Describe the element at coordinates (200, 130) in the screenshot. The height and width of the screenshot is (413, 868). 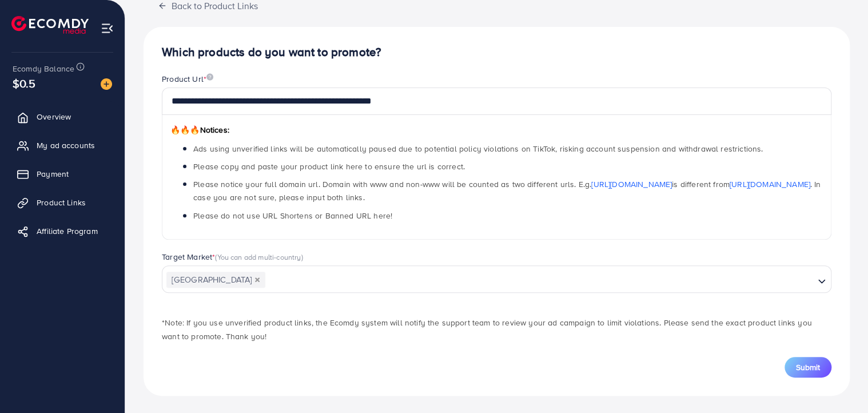
I see `span: Notices:` at that location.